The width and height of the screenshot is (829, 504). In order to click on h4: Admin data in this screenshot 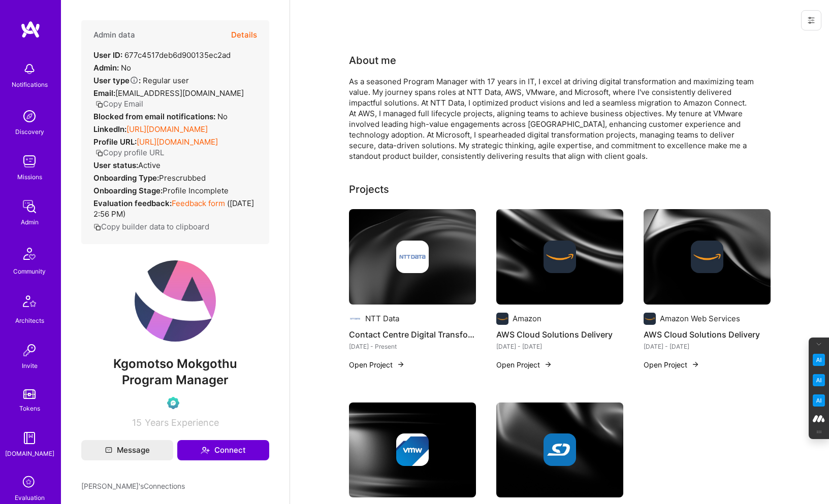, I will do `click(114, 35)`.